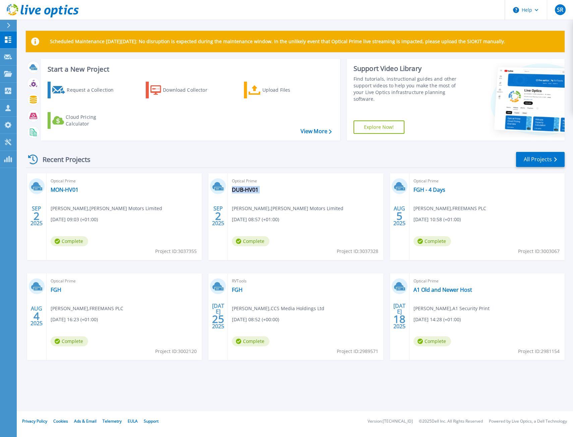 Image resolution: width=573 pixels, height=437 pixels. What do you see at coordinates (189, 69) in the screenshot?
I see `h3: Start a New Project` at bounding box center [189, 69].